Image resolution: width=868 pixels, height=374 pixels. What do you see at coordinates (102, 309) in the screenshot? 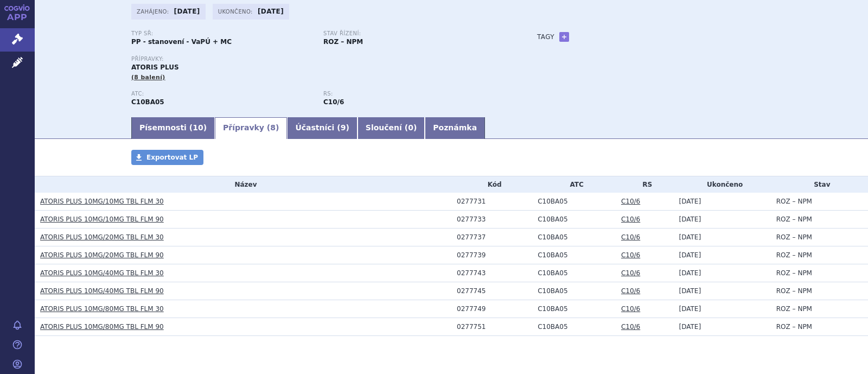
I see `a: ATORIS PLUS 10MG/80MG TBL FLM 30` at bounding box center [102, 309].